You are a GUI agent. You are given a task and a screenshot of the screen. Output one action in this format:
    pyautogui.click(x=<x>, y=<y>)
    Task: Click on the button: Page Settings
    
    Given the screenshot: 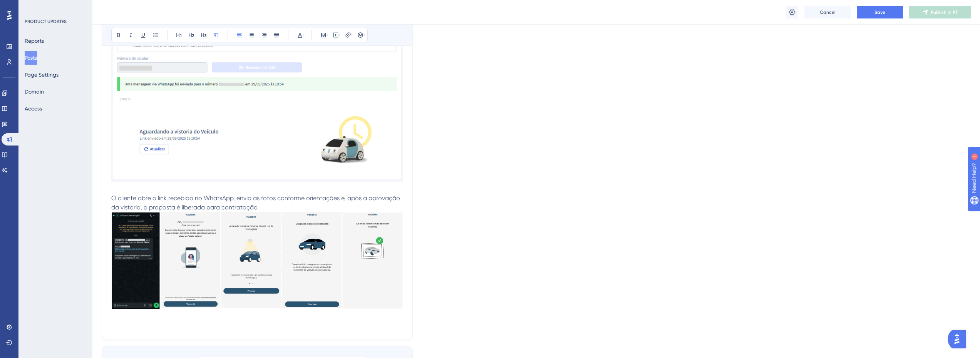 What is the action you would take?
    pyautogui.click(x=41, y=74)
    